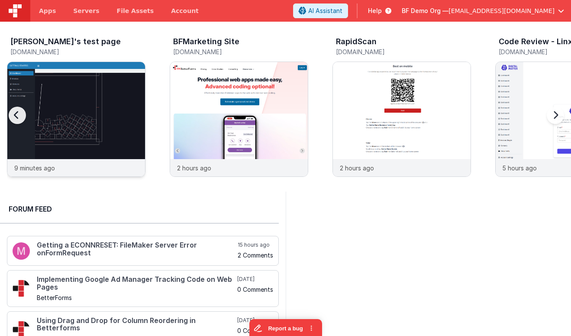 This screenshot has width=571, height=336. I want to click on img: 295_2.png, so click(21, 288).